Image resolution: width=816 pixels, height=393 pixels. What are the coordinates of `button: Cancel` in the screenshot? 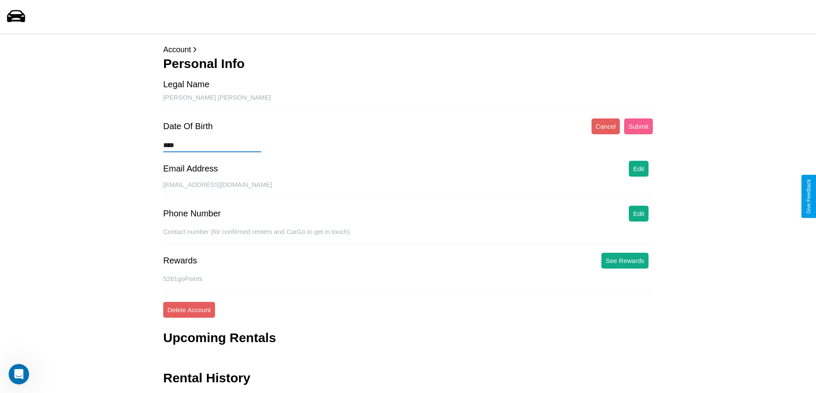 It's located at (605, 126).